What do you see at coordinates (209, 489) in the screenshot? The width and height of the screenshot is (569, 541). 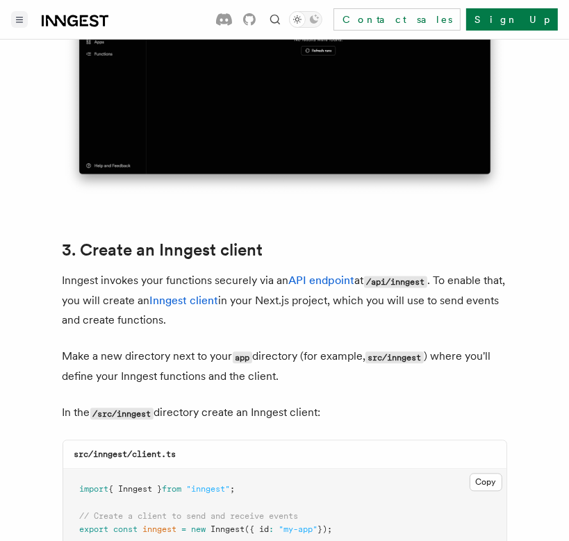 I see `span: "inngest"` at bounding box center [209, 489].